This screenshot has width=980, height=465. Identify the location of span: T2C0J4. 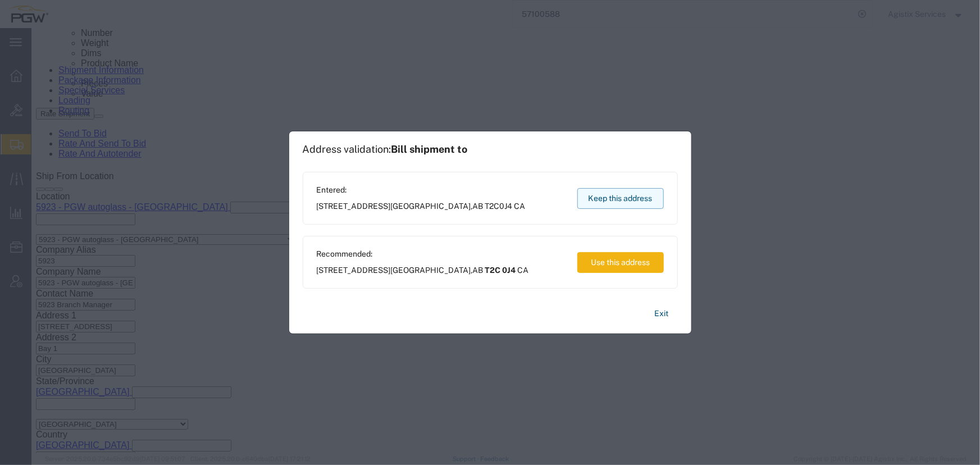
(499, 206).